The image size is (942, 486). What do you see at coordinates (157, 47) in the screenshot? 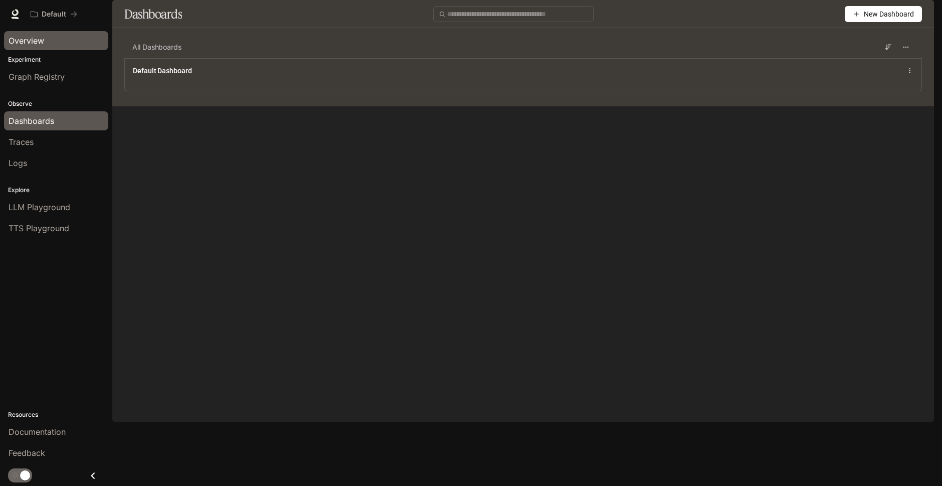
I see `span: All Dashboards` at bounding box center [157, 47].